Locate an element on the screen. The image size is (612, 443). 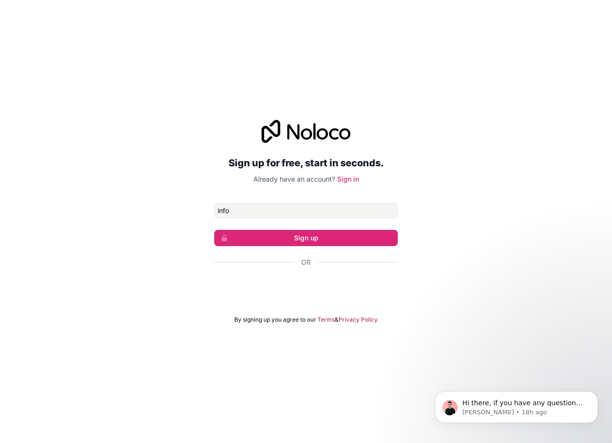
h2: Sign up for free, start in seconds. is located at coordinates (306, 163).